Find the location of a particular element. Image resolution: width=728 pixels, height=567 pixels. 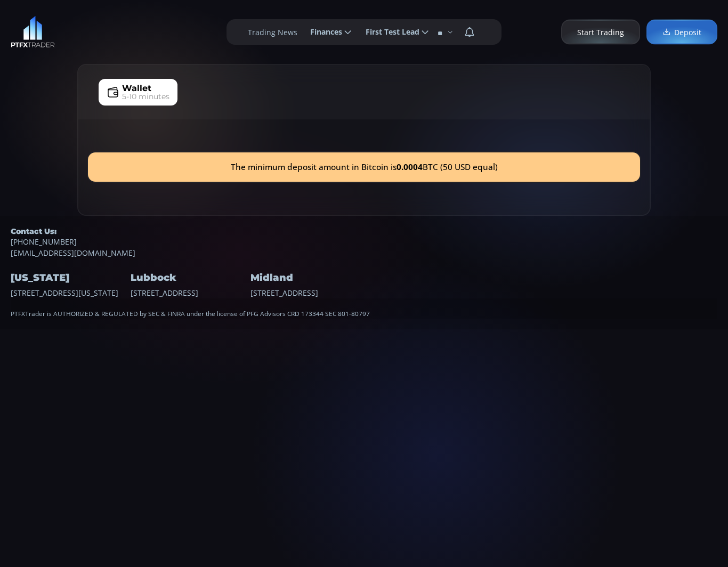

label: Trading News is located at coordinates (273, 32).